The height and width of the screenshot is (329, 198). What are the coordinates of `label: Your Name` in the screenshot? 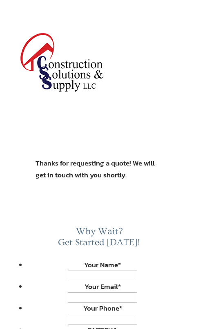 It's located at (103, 265).